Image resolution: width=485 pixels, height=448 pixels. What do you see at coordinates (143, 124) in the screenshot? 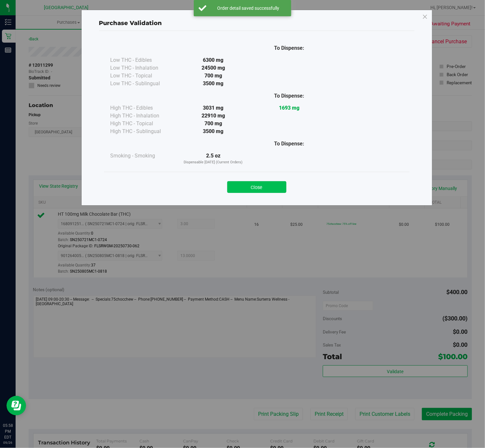
I see `div: High THC - Topical` at bounding box center [143, 124].